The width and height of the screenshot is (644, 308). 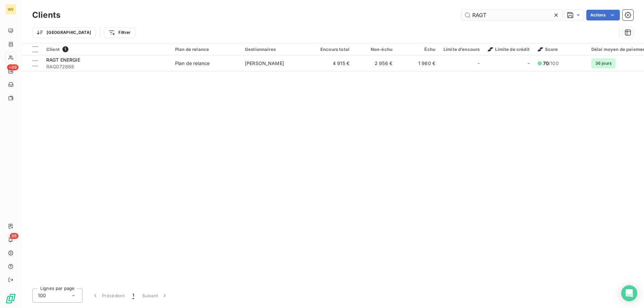 I want to click on img: Logo LeanPay, so click(x=11, y=299).